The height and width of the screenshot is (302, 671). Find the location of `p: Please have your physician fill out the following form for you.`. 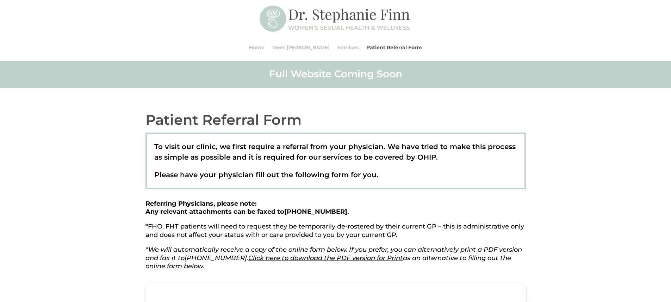

p: Please have your physician fill out the following form for you. is located at coordinates (335, 175).